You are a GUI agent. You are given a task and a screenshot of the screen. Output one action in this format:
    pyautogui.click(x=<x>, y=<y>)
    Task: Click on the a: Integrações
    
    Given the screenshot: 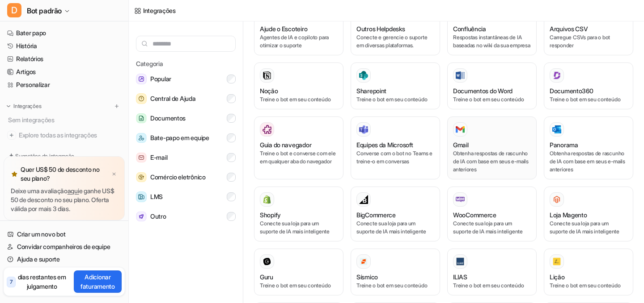 What is the action you would take?
    pyautogui.click(x=155, y=10)
    